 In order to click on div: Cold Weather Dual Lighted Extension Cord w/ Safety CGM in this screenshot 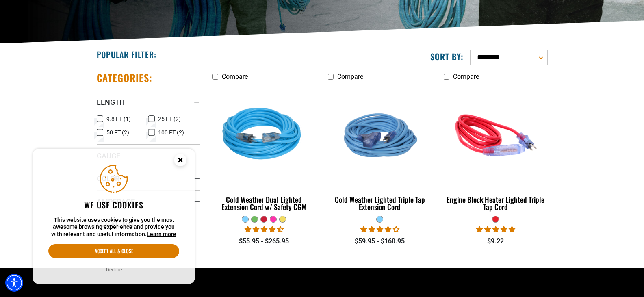, I will do `click(264, 203)`.